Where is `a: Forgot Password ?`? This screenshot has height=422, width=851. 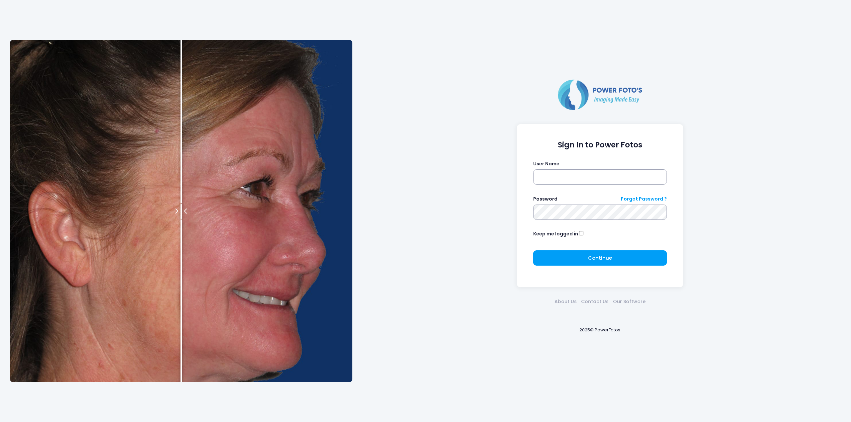 a: Forgot Password ? is located at coordinates (644, 199).